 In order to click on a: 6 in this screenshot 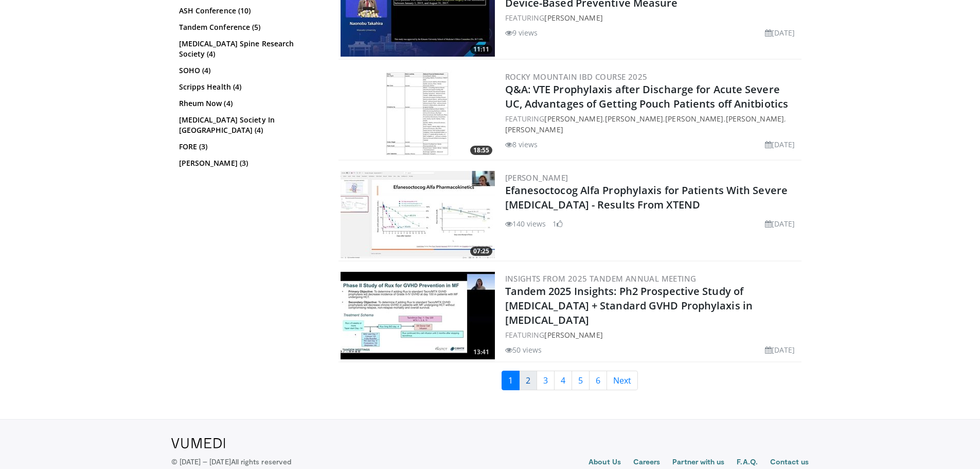, I will do `click(598, 380)`.